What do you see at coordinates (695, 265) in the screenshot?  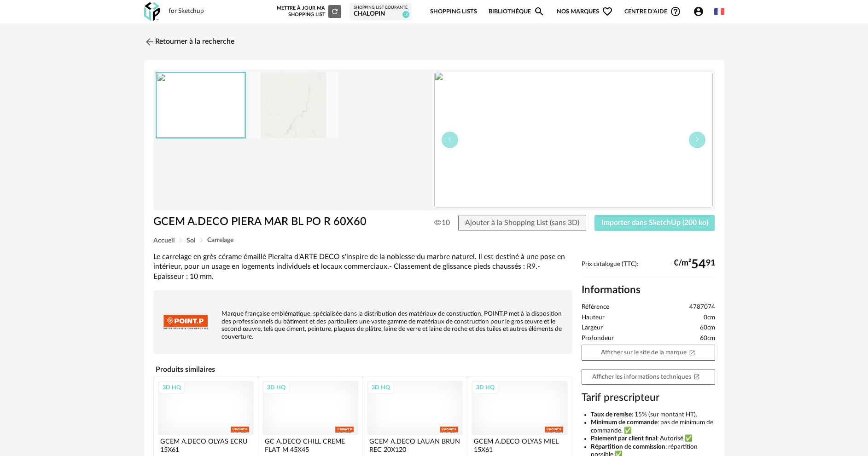 I see `div: €/m² 91` at bounding box center [695, 265].